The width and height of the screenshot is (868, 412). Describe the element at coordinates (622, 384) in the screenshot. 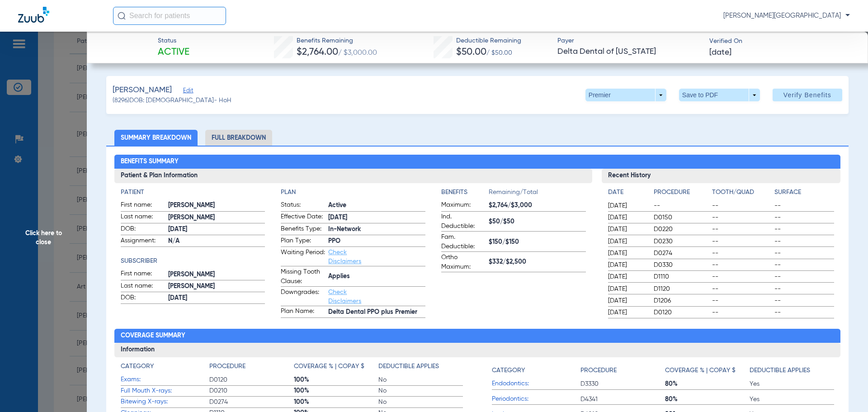

I see `span: D3330` at that location.